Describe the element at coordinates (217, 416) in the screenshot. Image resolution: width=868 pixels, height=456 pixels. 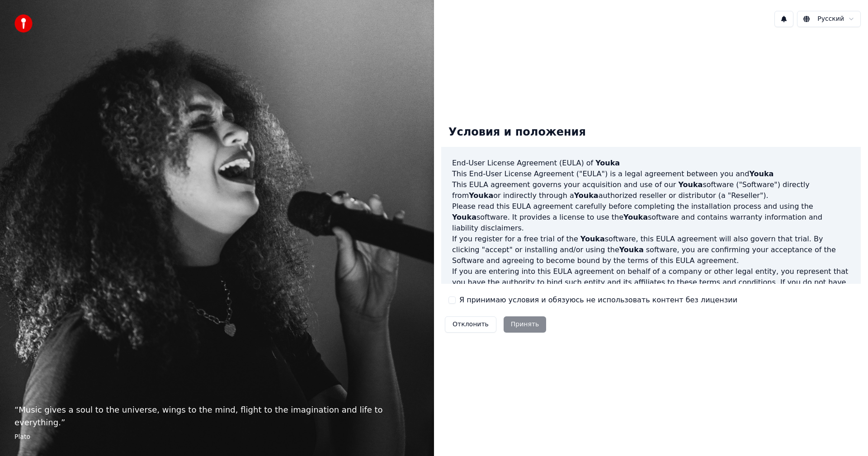
I see `p: “ Music gives a soul to the universe, wings to the mind, flight to the imagination and life to ev...` at that location.